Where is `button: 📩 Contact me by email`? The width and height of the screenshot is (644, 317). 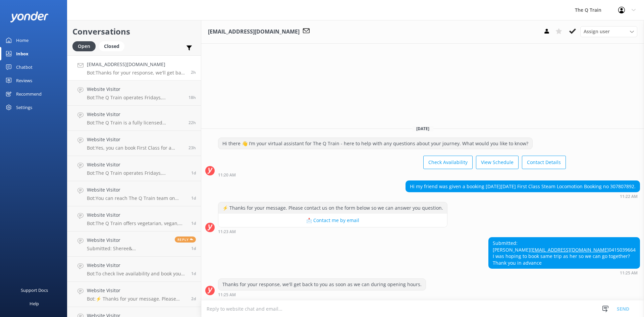
button: 📩 Contact me by email is located at coordinates (333, 221).